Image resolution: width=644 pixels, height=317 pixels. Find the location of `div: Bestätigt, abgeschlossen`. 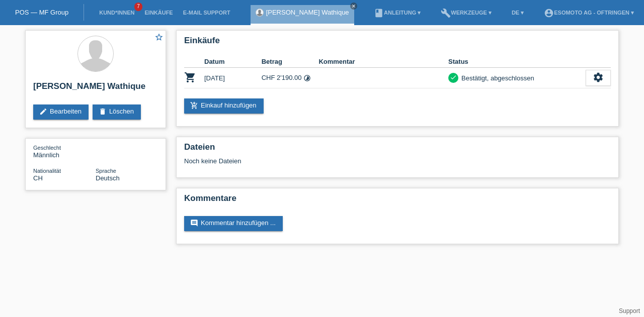

div: Bestätigt, abgeschlossen is located at coordinates (496, 78).